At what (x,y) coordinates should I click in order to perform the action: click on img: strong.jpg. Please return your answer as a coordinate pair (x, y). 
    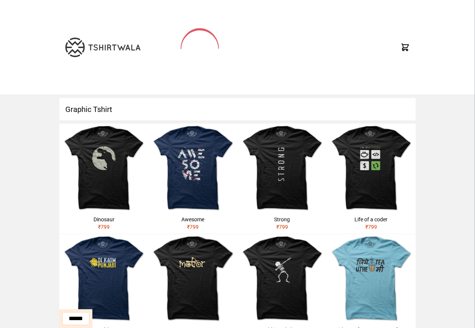
    Looking at the image, I should click on (282, 168).